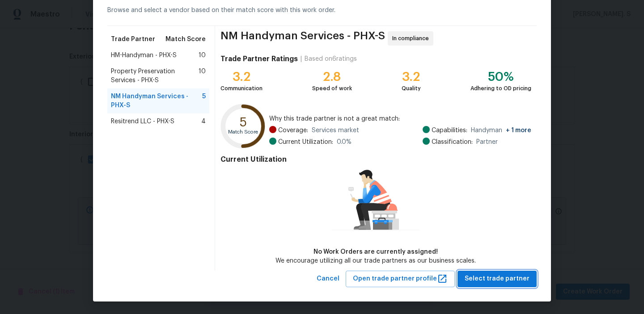 This screenshot has width=644, height=314. Describe the element at coordinates (412, 39) in the screenshot. I see `span: In compliance` at that location.